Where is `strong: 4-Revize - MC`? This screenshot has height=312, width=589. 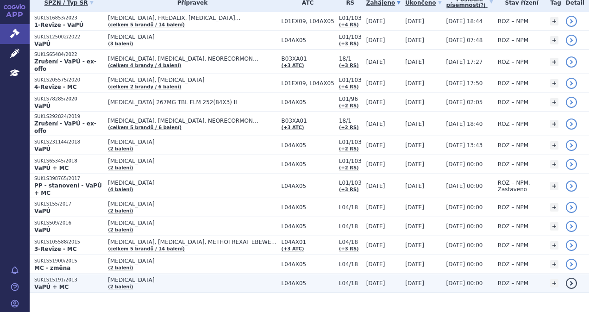 strong: 4-Revize - MC is located at coordinates (56, 87).